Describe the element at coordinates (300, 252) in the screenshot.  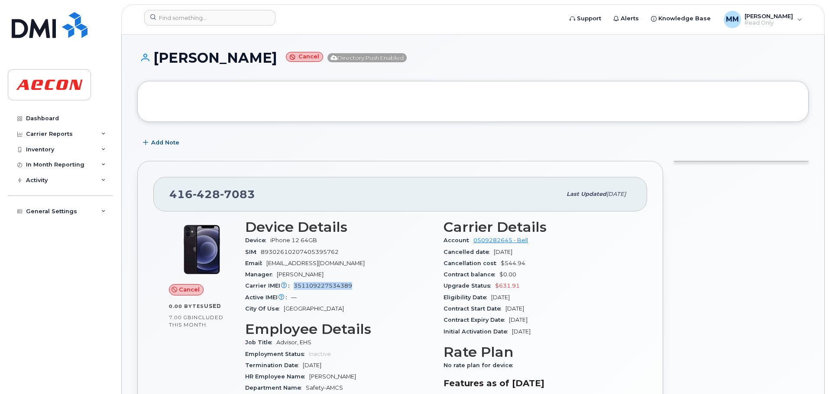
I see `span: 89302610207405395762` at that location.